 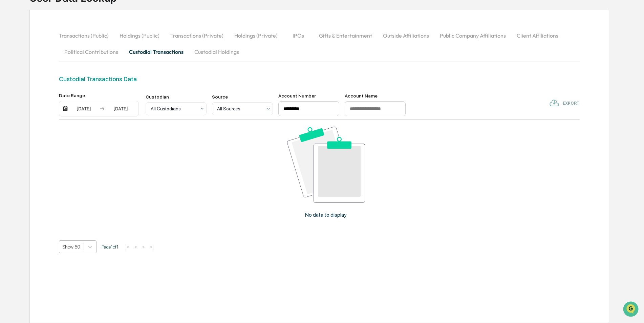 I want to click on img: 1746055101610-c473b297-6a78-478c-a979-82029cc54cd1, so click(x=13, y=58).